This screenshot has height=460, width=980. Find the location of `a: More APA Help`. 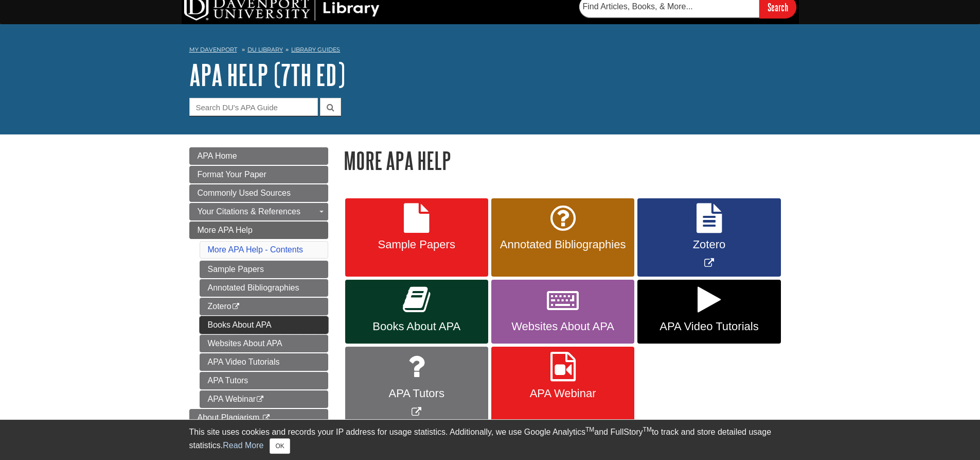

a: More APA Help is located at coordinates (259, 230).